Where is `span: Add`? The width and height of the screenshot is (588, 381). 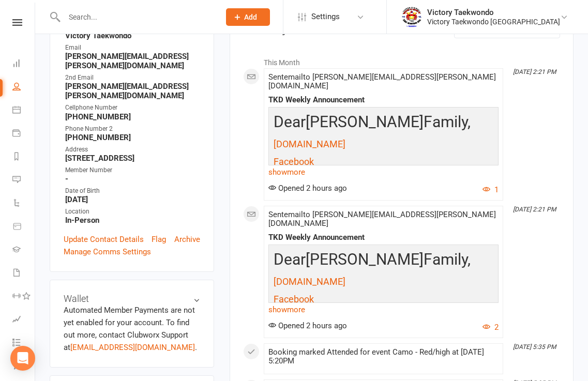
span: Add is located at coordinates (251, 17).